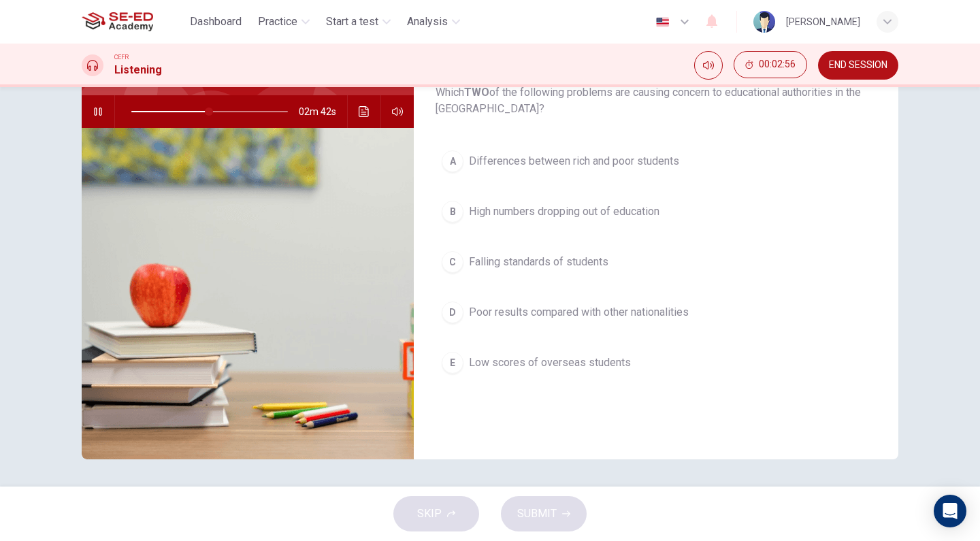 Image resolution: width=980 pixels, height=541 pixels. What do you see at coordinates (117, 22) in the screenshot?
I see `img: SE-ED Academy logo` at bounding box center [117, 22].